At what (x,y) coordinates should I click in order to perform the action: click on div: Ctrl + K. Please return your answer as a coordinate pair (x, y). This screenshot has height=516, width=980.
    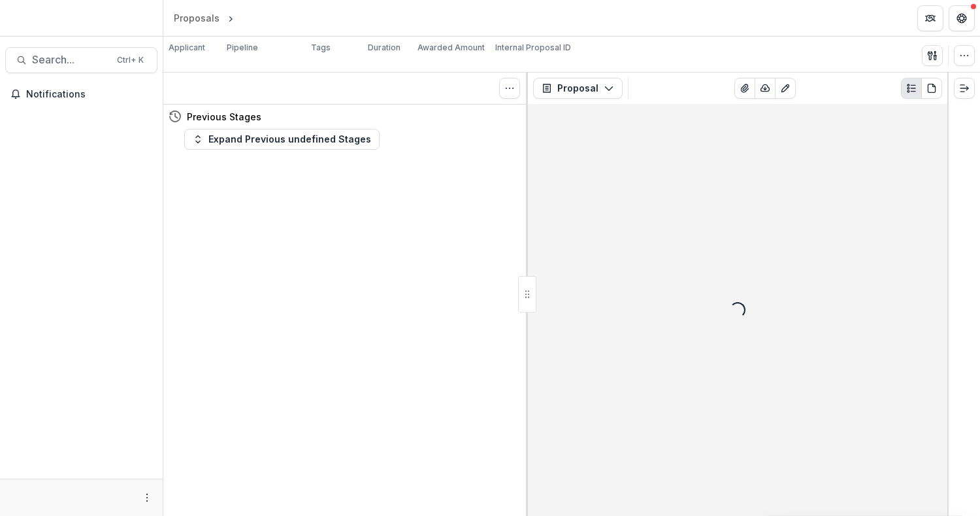
    Looking at the image, I should click on (130, 60).